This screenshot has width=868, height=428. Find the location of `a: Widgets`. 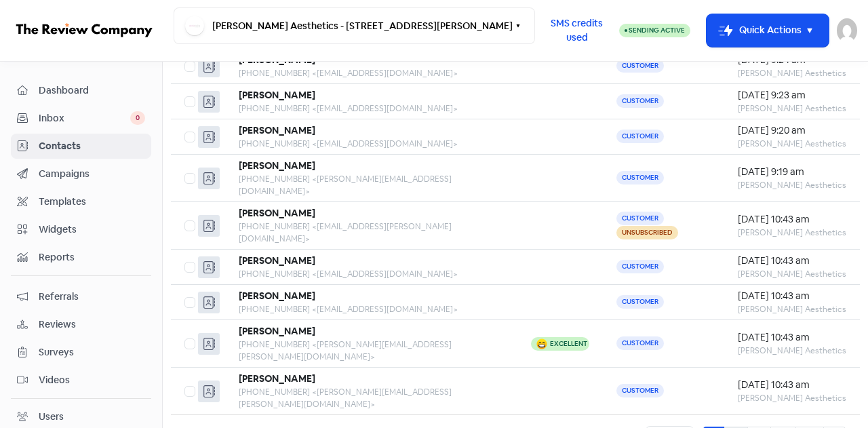

a: Widgets is located at coordinates (81, 229).